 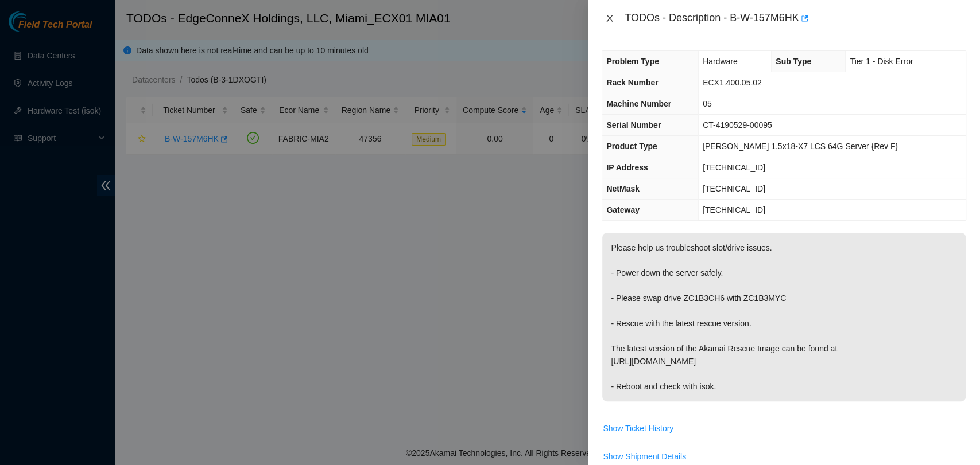 I want to click on span: CT-4190529-00095, so click(x=737, y=125).